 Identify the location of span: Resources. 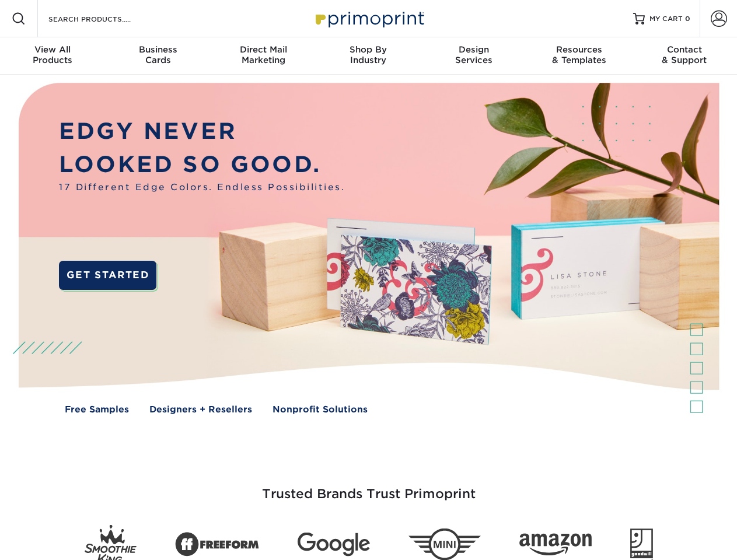
(579, 50).